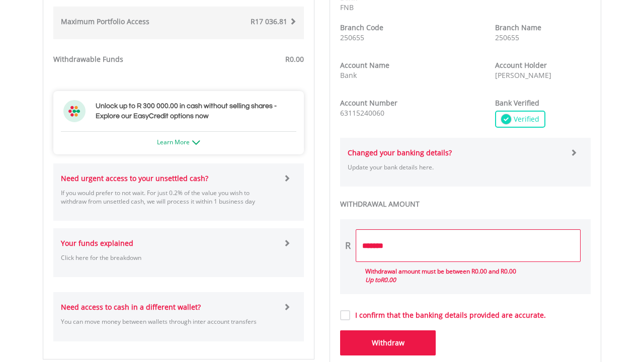 This screenshot has width=644, height=362. Describe the element at coordinates (387, 343) in the screenshot. I see `button: Withdraw` at that location.